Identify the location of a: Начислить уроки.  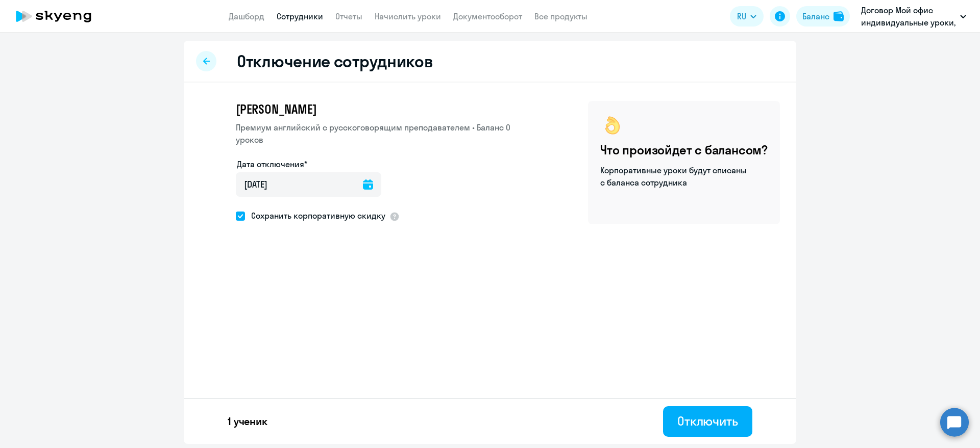
(408, 16).